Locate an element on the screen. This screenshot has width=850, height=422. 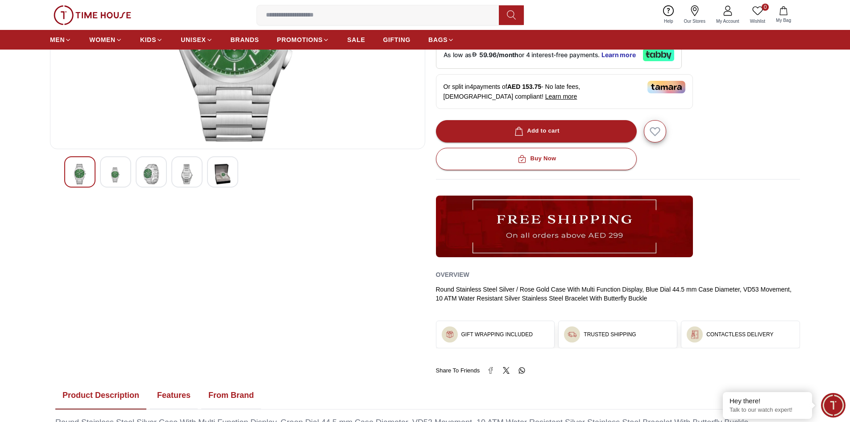
a: WOMEN is located at coordinates (106, 40).